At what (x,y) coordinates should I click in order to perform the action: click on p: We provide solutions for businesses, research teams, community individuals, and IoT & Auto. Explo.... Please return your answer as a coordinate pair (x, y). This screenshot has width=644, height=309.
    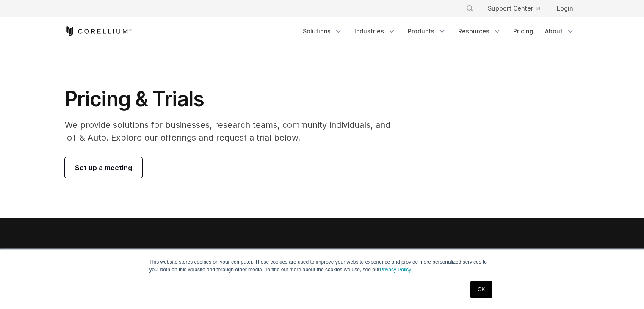
    Looking at the image, I should click on (233, 131).